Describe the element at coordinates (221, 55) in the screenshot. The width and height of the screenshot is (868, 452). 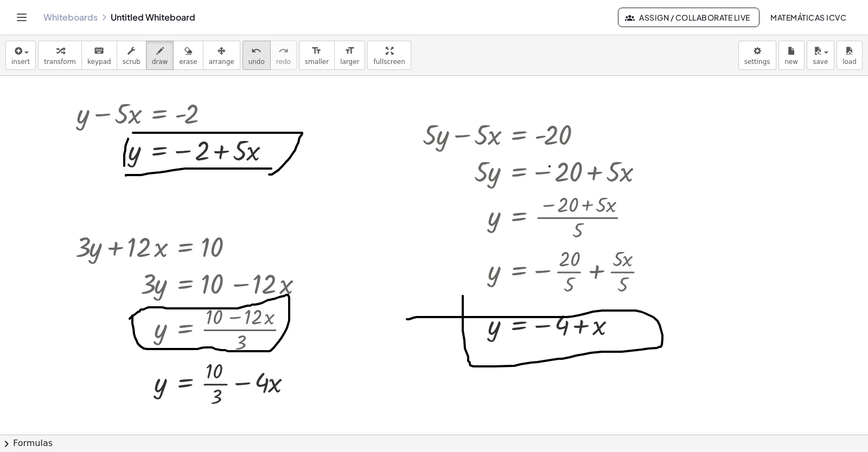
I see `button: arrange` at that location.